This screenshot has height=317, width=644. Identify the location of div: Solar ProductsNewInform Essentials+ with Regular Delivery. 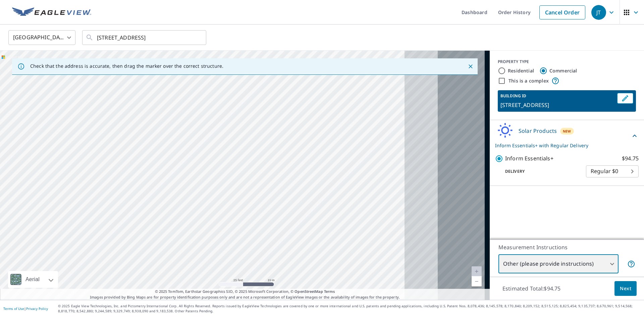
(566, 136).